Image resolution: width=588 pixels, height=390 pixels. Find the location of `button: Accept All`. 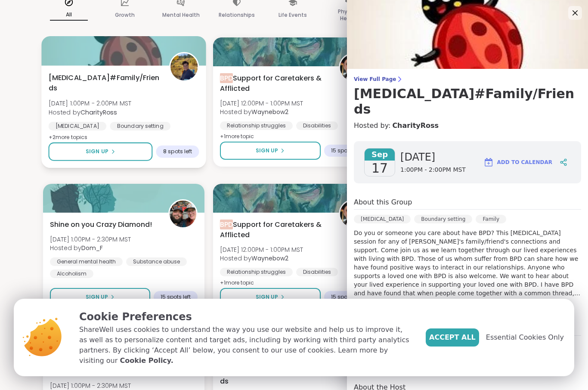

button: Accept All is located at coordinates (452, 338).